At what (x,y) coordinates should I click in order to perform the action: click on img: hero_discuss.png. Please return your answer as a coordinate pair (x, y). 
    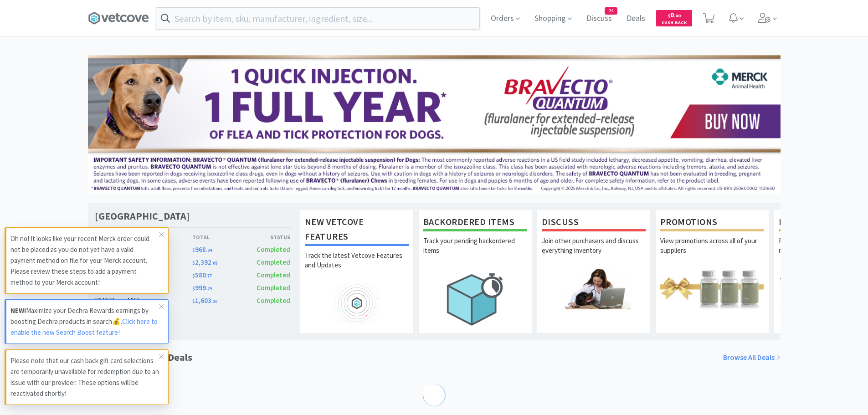
    Looking at the image, I should click on (594, 288).